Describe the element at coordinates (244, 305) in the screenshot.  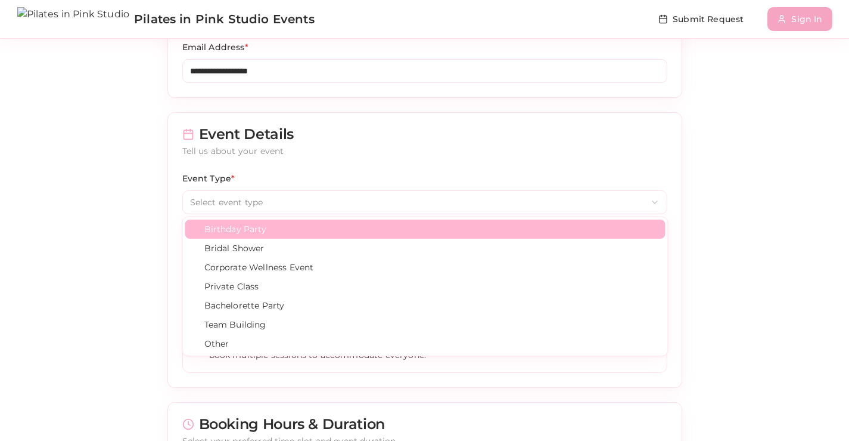
I see `span: Bachelorette Party` at that location.